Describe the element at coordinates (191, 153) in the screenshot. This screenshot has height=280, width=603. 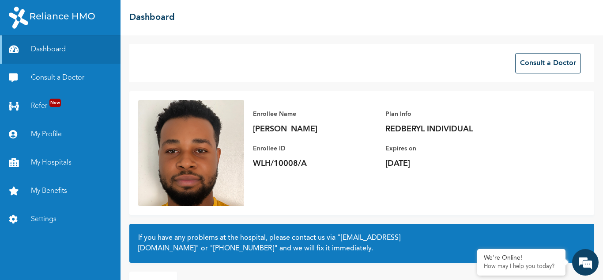
I see `img: Enrollee` at that location.